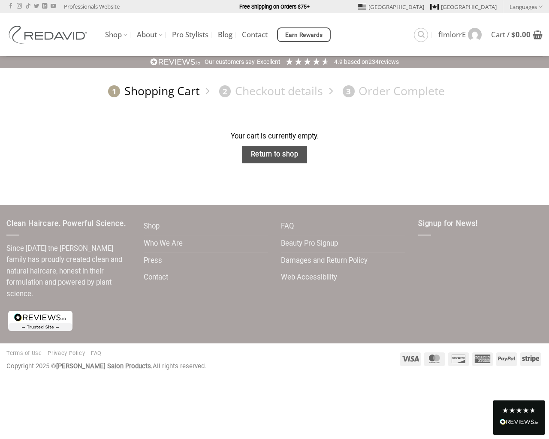 The height and width of the screenshot is (439, 549). I want to click on div: Copyright 2025 © All rights reserved., so click(106, 367).